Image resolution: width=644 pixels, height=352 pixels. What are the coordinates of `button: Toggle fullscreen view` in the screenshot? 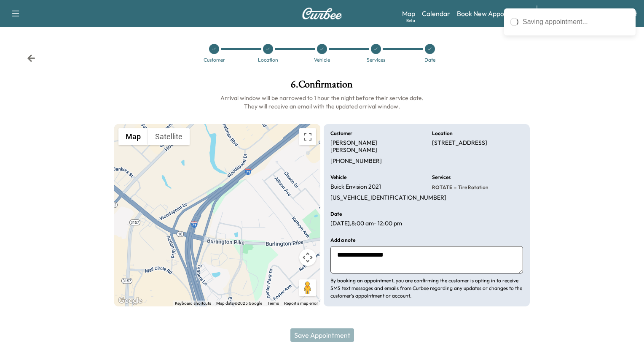 It's located at (308, 137).